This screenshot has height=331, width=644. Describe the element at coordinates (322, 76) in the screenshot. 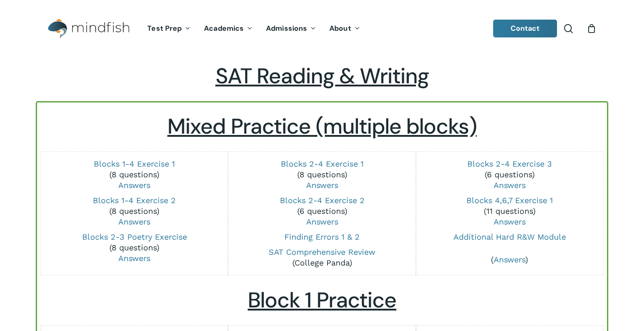

I see `span: SAT Reading & Writing` at that location.